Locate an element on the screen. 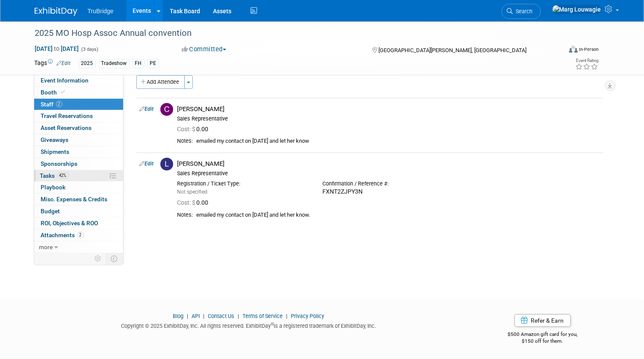 Image resolution: width=644 pixels, height=359 pixels. img: L.jpg is located at coordinates (167, 164).